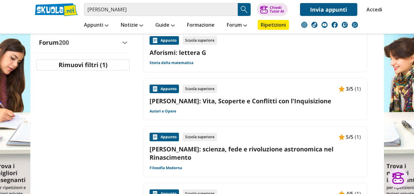 The height and width of the screenshot is (194, 414). What do you see at coordinates (350, 137) in the screenshot?
I see `span: 5/5` at bounding box center [350, 137].